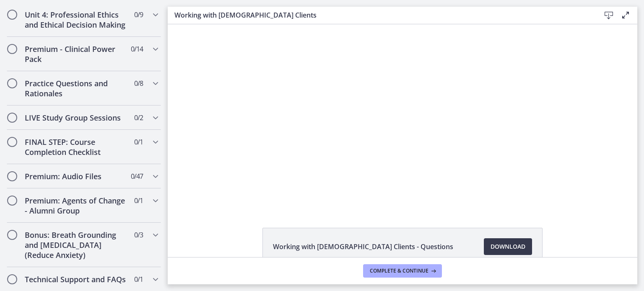  What do you see at coordinates (139, 15) in the screenshot?
I see `span: 0 / 9` at bounding box center [139, 15].